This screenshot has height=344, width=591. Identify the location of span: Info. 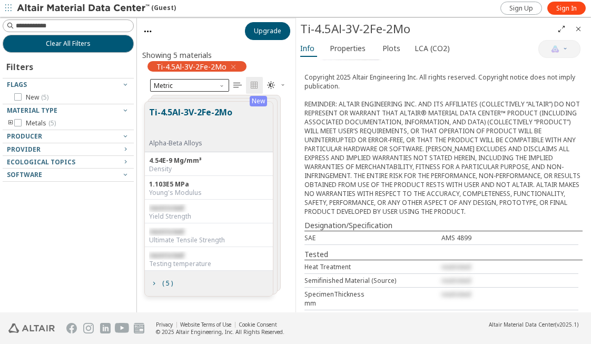
(307, 48).